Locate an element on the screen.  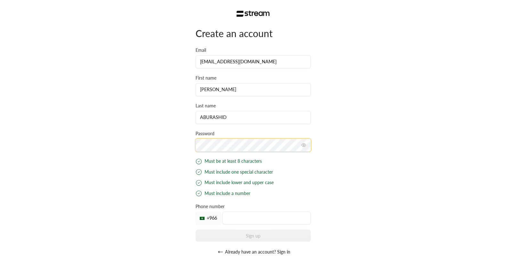
div: +966 is located at coordinates (208, 218).